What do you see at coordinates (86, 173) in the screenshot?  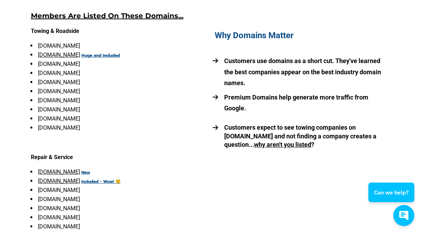 I see `u: New` at bounding box center [86, 173].